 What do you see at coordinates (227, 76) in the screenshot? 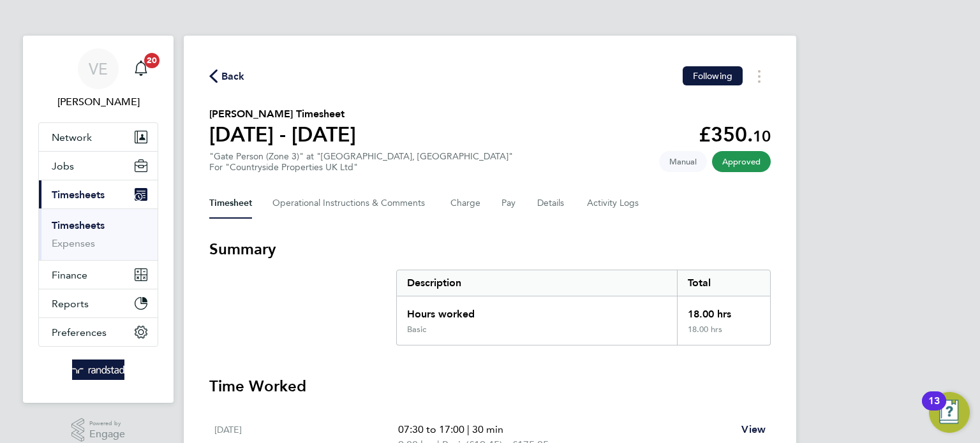
I see `button: Back` at bounding box center [227, 76].